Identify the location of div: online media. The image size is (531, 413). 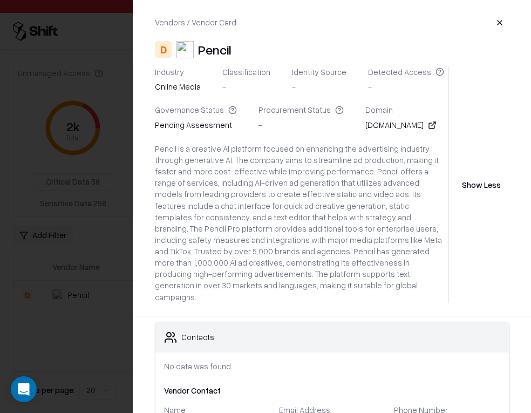
(177, 86).